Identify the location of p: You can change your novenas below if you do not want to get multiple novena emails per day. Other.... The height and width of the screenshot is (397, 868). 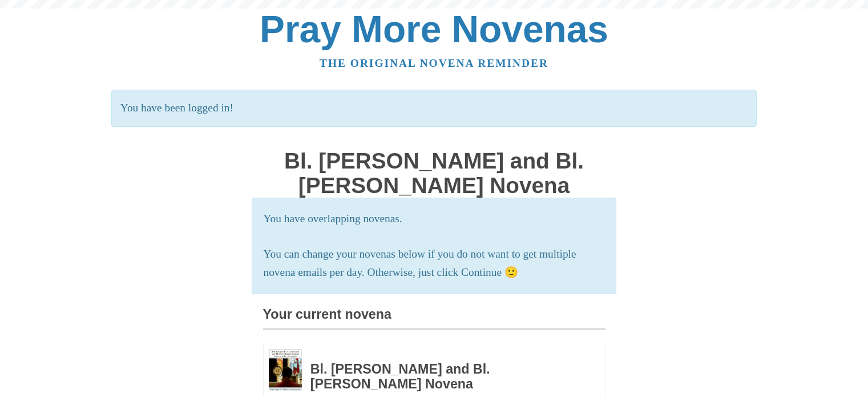
(434, 264).